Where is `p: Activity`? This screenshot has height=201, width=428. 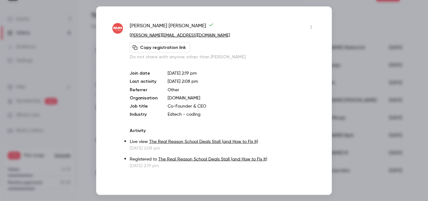 p: Activity is located at coordinates (223, 130).